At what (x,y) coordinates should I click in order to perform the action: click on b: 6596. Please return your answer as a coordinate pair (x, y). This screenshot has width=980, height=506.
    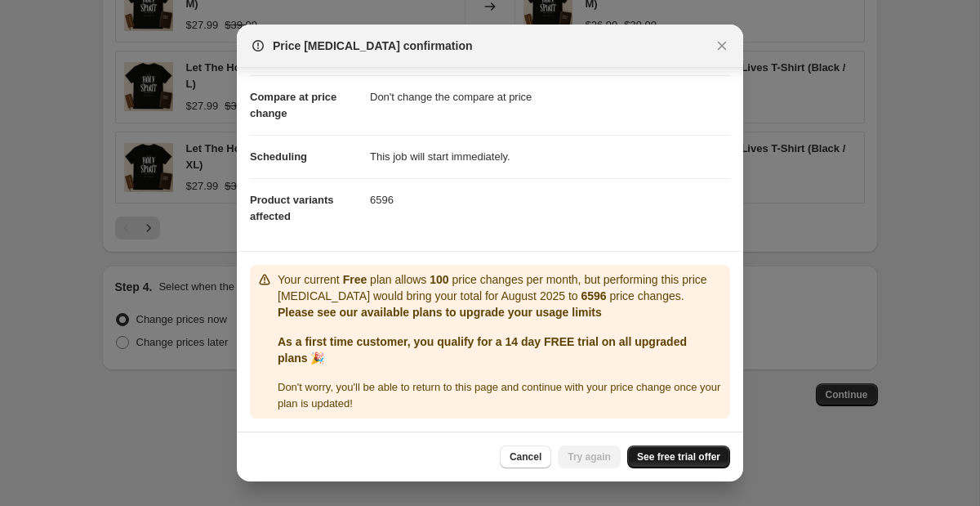
    Looking at the image, I should click on (594, 295).